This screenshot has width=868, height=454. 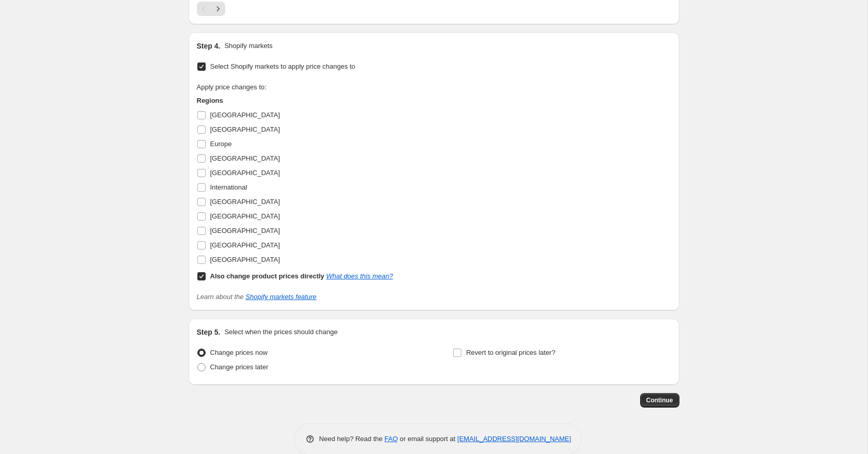 I want to click on span: Change prices later, so click(x=239, y=367).